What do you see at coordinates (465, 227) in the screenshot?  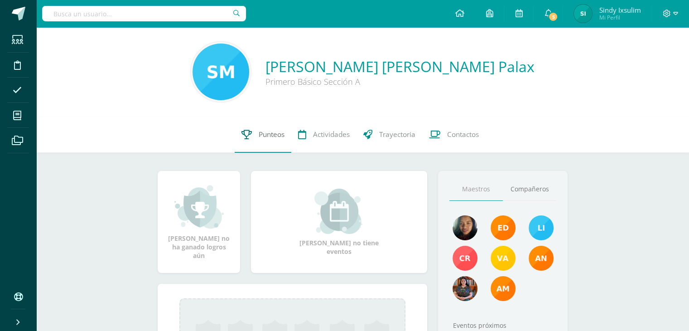 I see `img: c97de3f0a4f62e6deb7e91c2258cdedc.png` at bounding box center [465, 227].